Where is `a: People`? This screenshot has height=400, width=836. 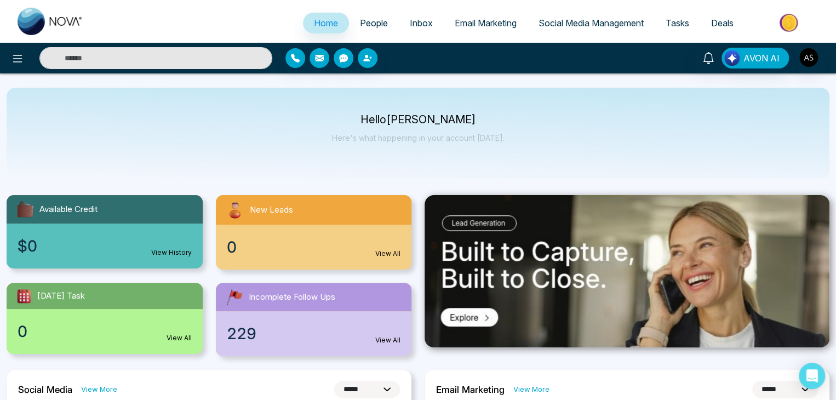 a: People is located at coordinates (374, 23).